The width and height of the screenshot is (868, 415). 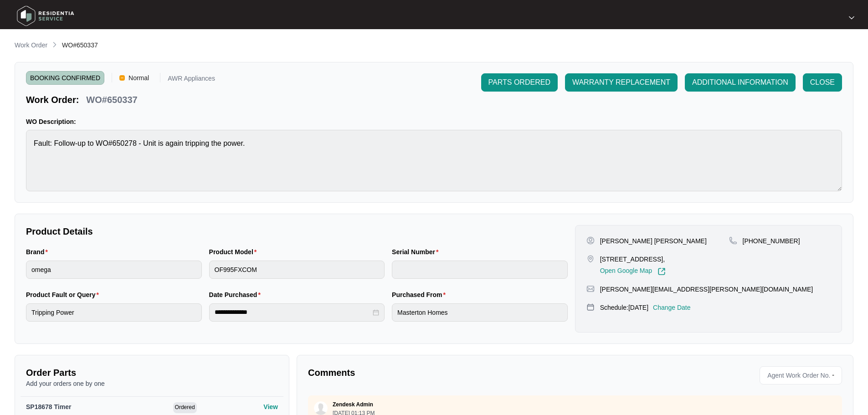 I want to click on p: Work Order, so click(x=31, y=46).